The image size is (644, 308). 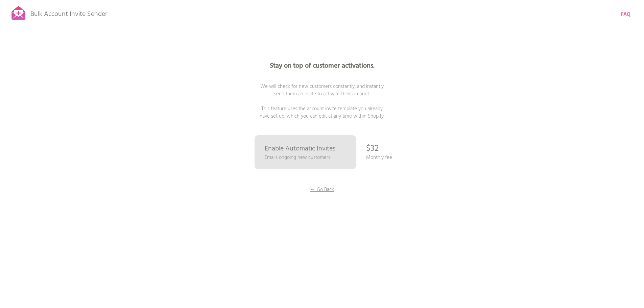 I want to click on p: $32, so click(x=372, y=149).